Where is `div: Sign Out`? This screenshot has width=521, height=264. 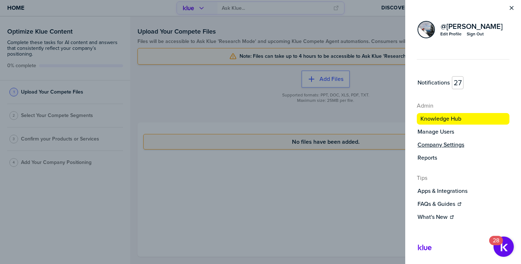 div: Sign Out is located at coordinates (475, 34).